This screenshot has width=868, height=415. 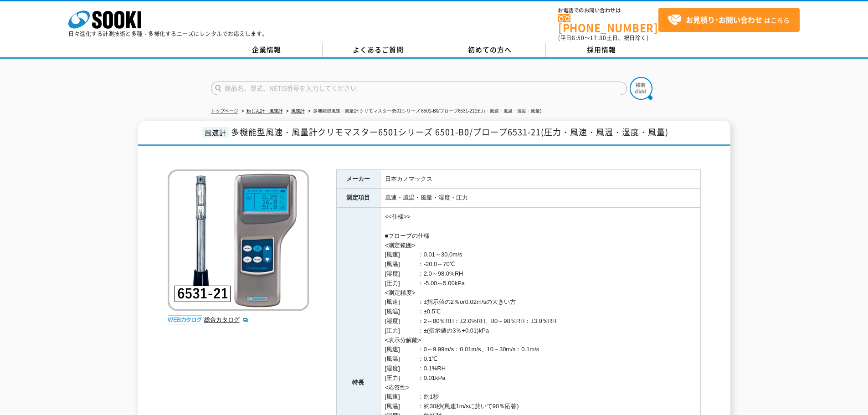 What do you see at coordinates (184, 320) in the screenshot?
I see `img: webカタログ` at bounding box center [184, 320].